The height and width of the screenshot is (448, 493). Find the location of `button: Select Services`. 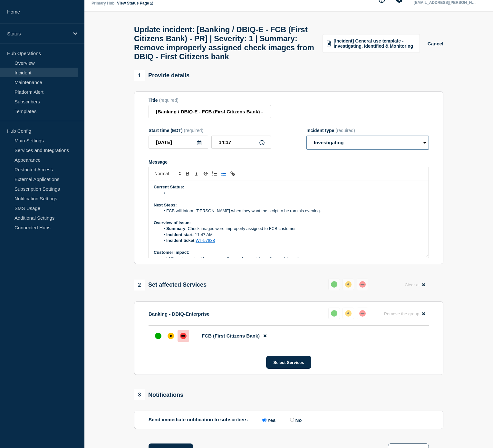

button: Select Services is located at coordinates (288, 362).